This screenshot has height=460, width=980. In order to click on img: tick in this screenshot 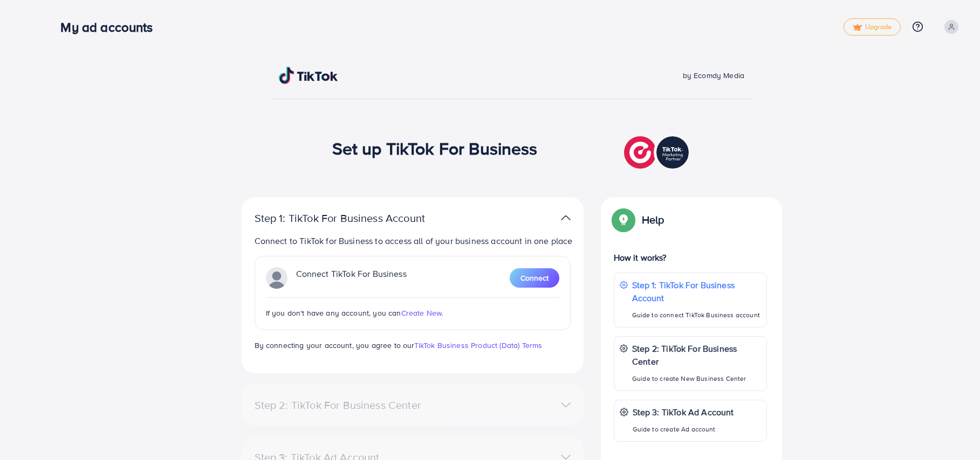, I will do `click(857, 27)`.